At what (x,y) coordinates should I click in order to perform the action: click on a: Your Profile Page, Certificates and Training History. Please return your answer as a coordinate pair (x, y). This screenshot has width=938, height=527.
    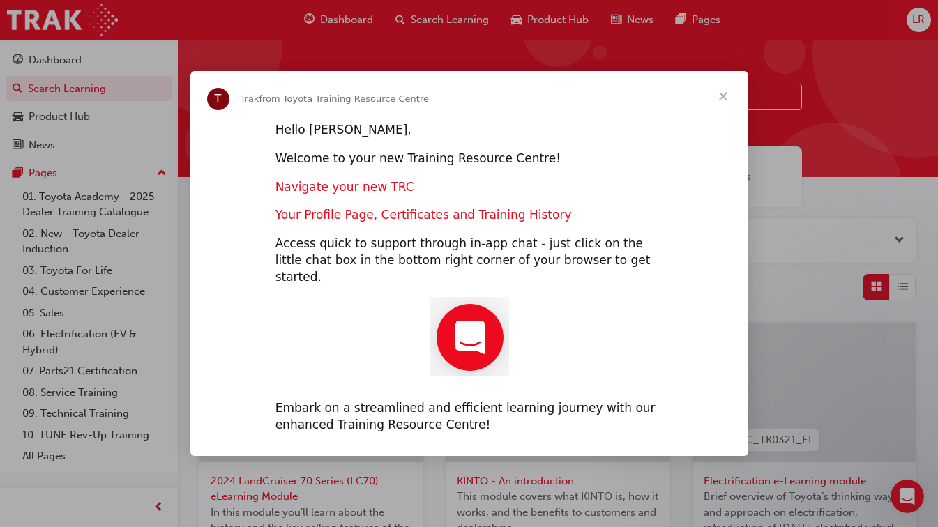
    Looking at the image, I should click on (423, 215).